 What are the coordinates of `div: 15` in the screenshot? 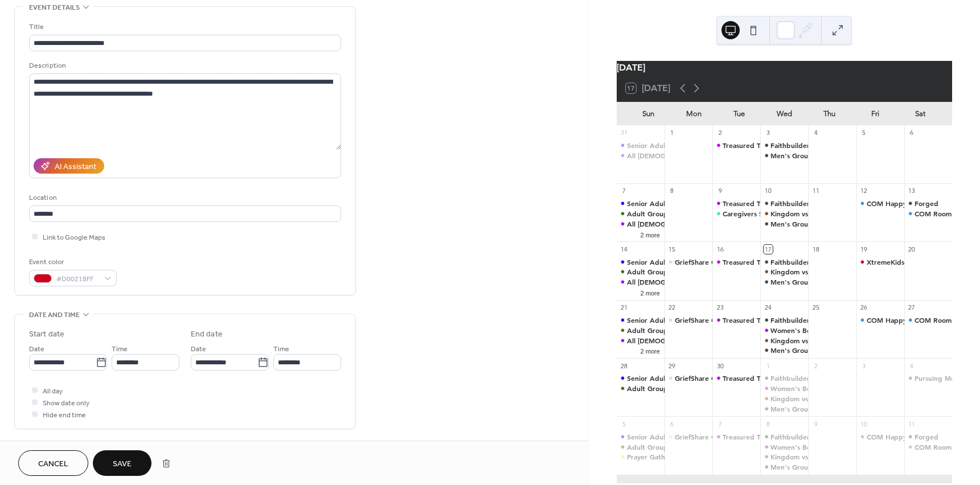 It's located at (672, 249).